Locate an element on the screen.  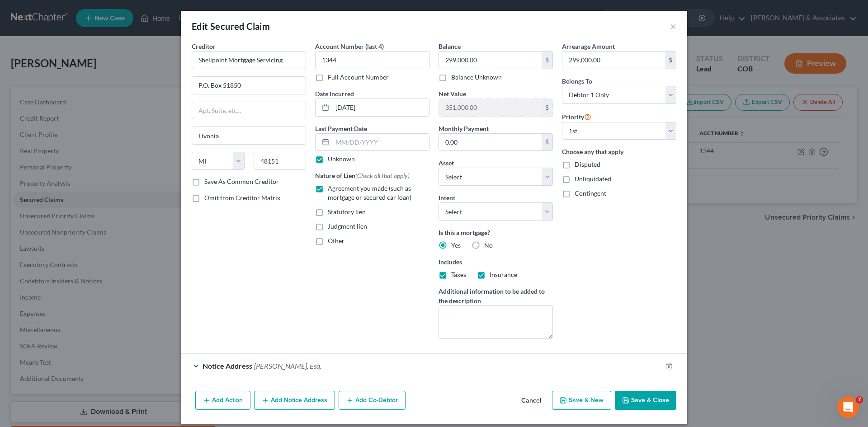
input: Enter city... is located at coordinates (249, 136).